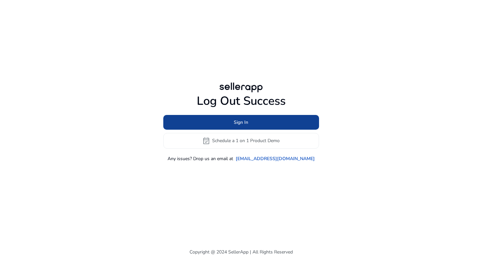  I want to click on button: event_availableSchedule a 1 on 1 Product Demo, so click(241, 141).